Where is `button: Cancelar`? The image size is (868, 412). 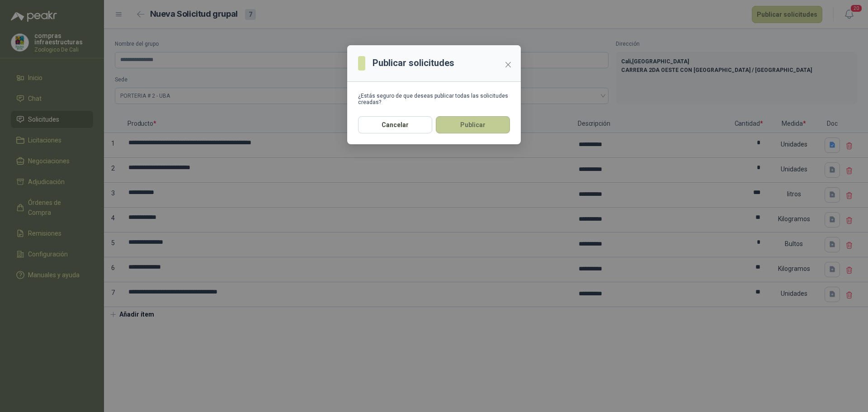 button: Cancelar is located at coordinates (395, 125).